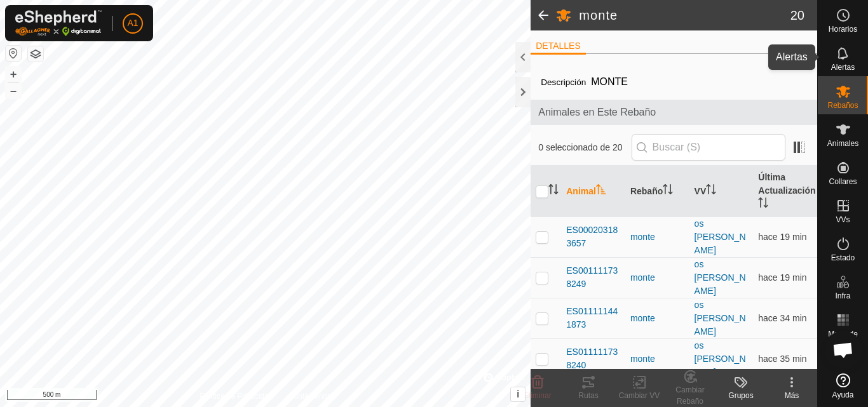 Image resolution: width=868 pixels, height=407 pixels. What do you see at coordinates (843, 339) in the screenshot?
I see `span: Mapa de Calor` at bounding box center [843, 339].